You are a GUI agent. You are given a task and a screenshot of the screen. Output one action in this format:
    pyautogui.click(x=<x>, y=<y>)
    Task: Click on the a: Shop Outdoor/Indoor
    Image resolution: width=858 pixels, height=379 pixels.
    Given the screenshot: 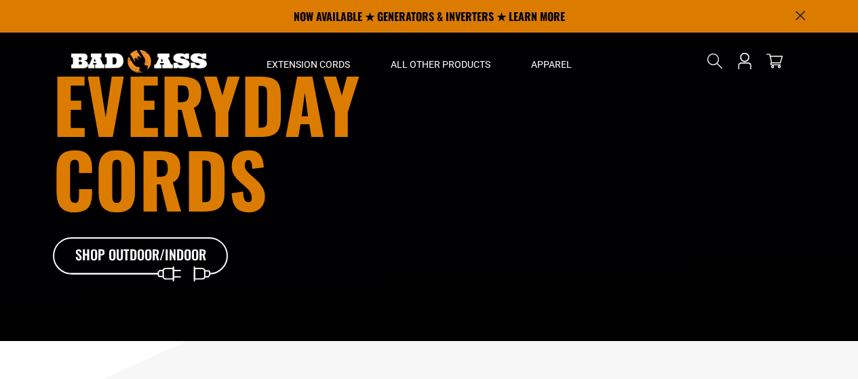 What is the action you would take?
    pyautogui.click(x=141, y=256)
    